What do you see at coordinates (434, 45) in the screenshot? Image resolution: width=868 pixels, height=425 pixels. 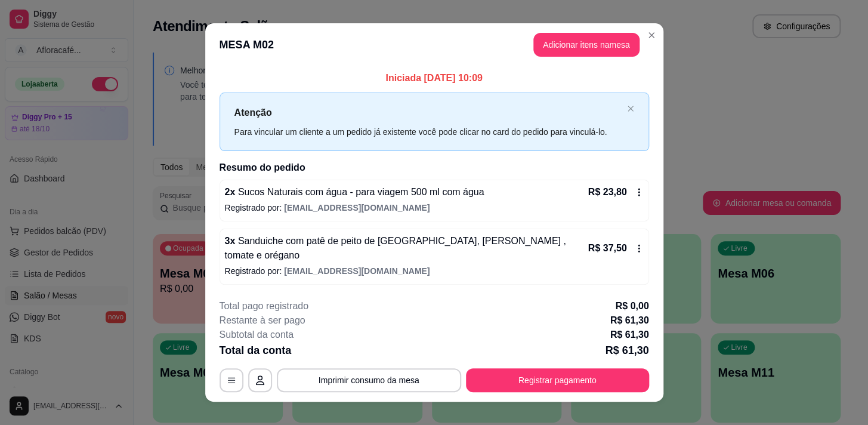 I see `header: MESA M02` at bounding box center [434, 45].